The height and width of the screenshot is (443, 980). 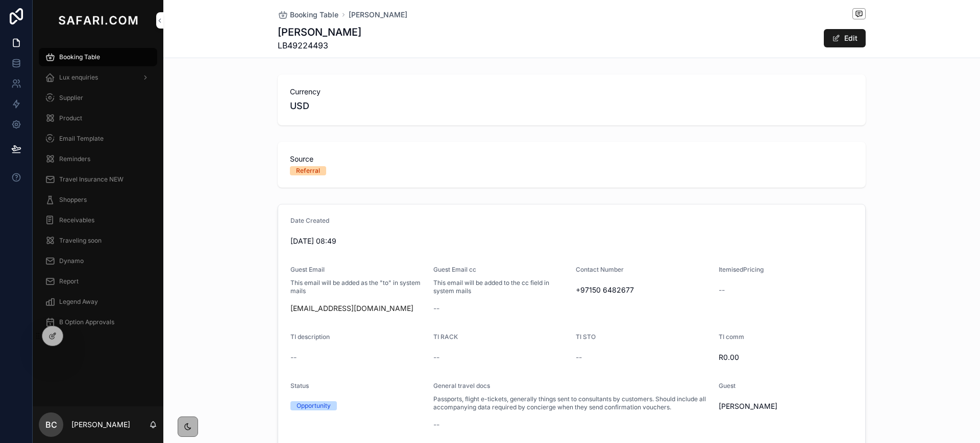 What do you see at coordinates (79, 302) in the screenshot?
I see `span: Legend Away` at bounding box center [79, 302].